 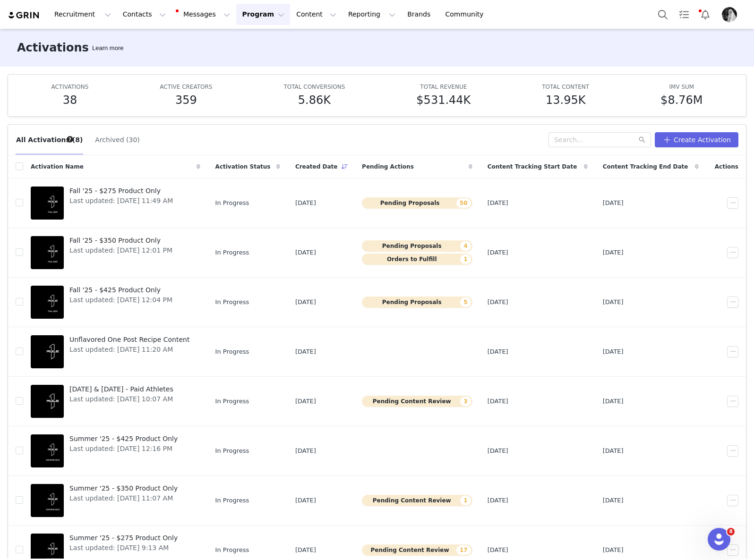 What do you see at coordinates (732, 15) in the screenshot?
I see `button: Profile` at bounding box center [732, 15].